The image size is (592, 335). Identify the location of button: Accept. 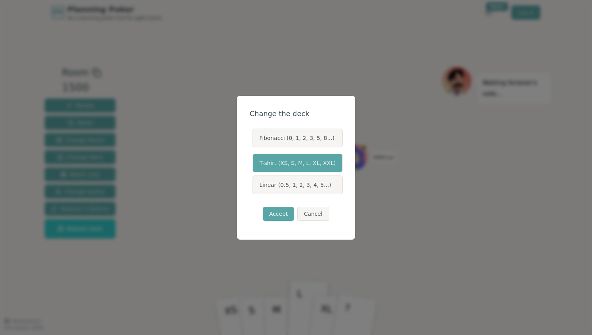
(278, 214).